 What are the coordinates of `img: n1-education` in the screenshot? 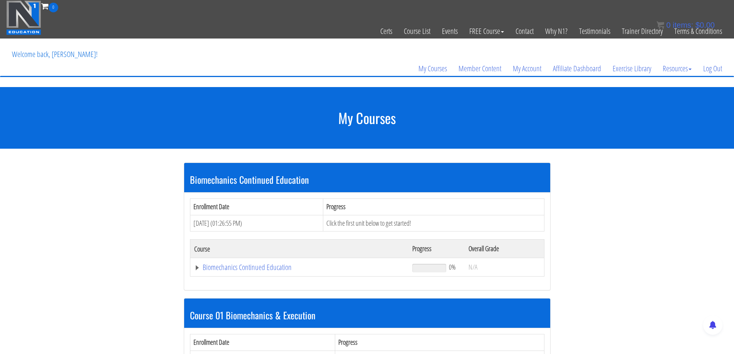 It's located at (24, 18).